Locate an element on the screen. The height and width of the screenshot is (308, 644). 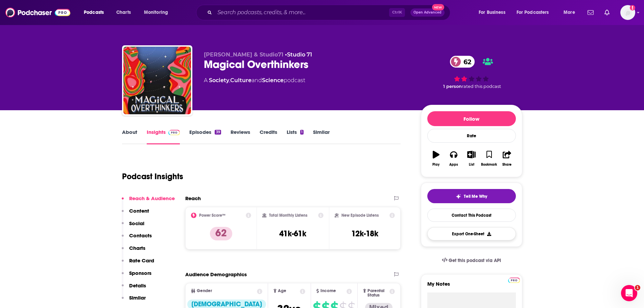
div: A podcast is located at coordinates (255, 80).